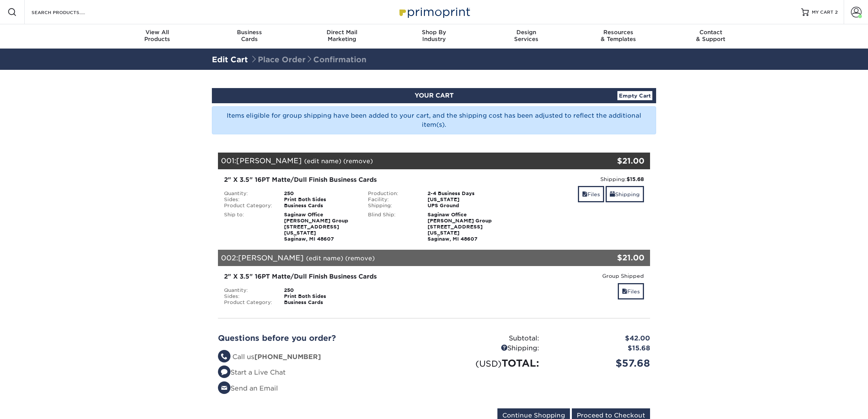 The image size is (868, 419). Describe the element at coordinates (157, 37) in the screenshot. I see `a: View AllProducts` at that location.